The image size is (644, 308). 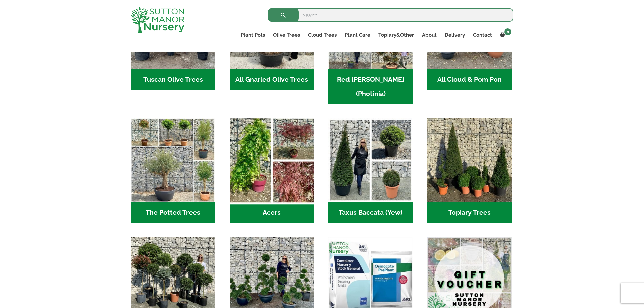 I want to click on a: 0, so click(x=505, y=35).